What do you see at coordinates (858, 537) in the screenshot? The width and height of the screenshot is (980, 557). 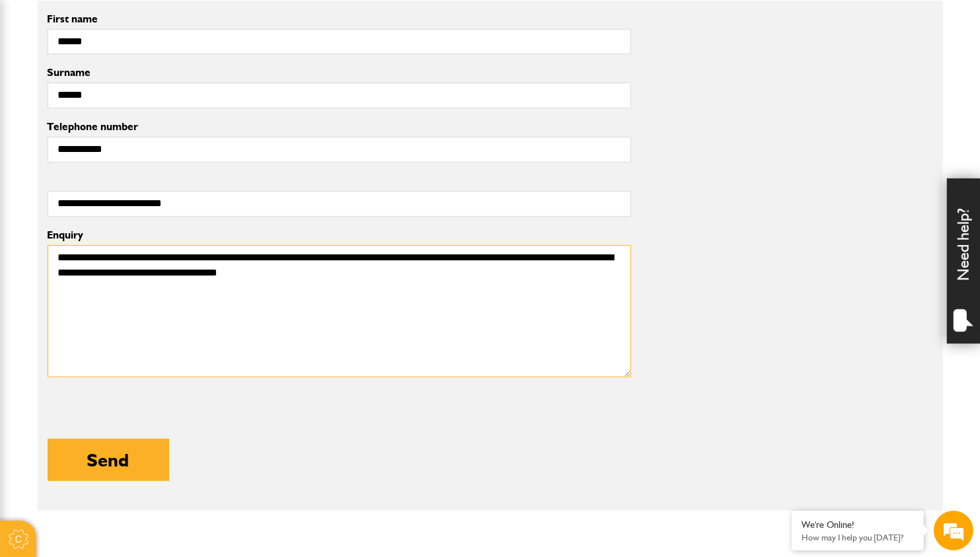 I see `p: How may I help you today?` at bounding box center [858, 537].